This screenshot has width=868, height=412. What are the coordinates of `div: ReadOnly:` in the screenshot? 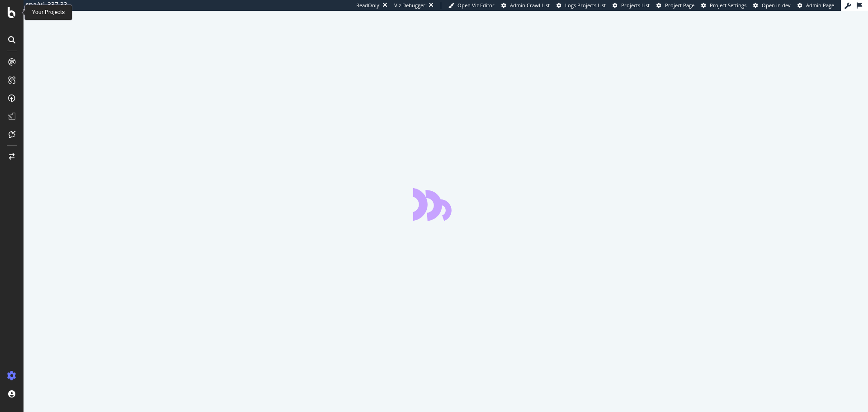 It's located at (368, 5).